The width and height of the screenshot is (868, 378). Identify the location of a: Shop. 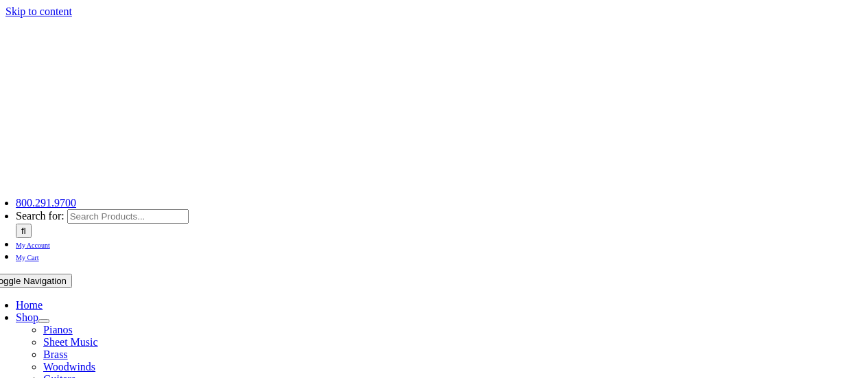
(27, 317).